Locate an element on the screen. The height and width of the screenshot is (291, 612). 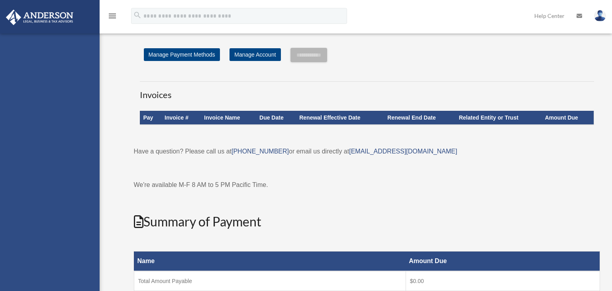
th: Renewal End Date is located at coordinates (419, 118).